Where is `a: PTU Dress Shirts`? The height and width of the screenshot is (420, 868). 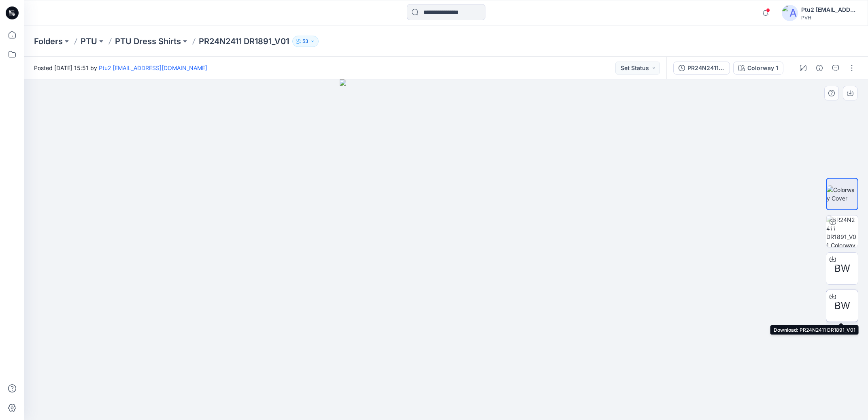
a: PTU Dress Shirts is located at coordinates (148, 41).